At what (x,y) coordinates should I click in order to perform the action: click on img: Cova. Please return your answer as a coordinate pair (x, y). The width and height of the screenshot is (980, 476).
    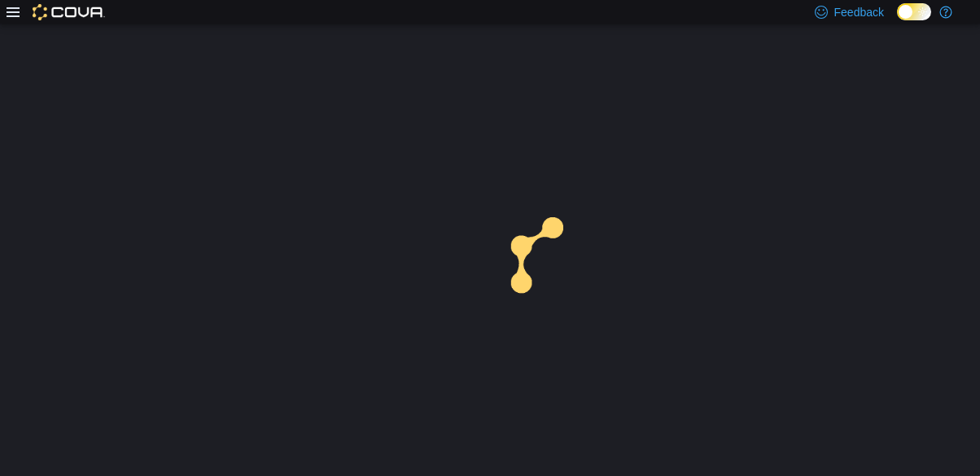
    Looking at the image, I should click on (69, 12).